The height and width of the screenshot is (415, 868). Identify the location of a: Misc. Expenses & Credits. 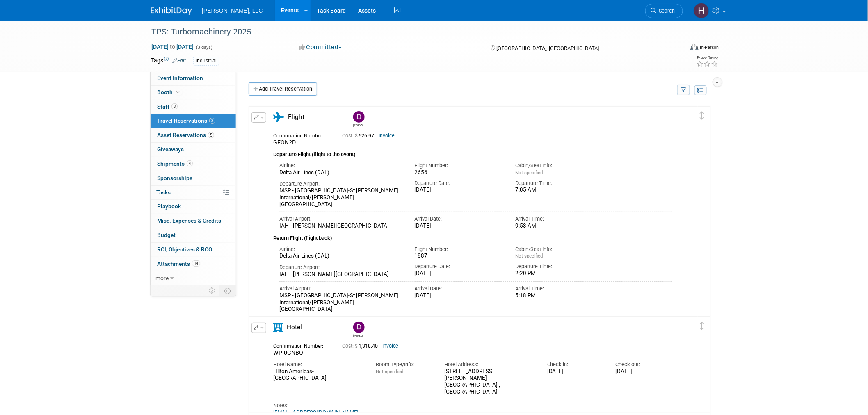
(193, 221).